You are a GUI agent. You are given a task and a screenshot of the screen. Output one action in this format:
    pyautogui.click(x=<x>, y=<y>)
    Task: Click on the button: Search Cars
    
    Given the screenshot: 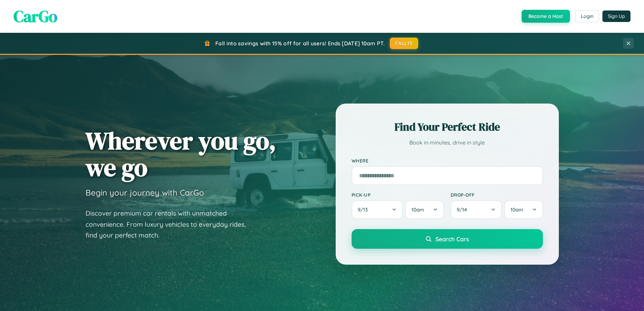 What is the action you would take?
    pyautogui.click(x=447, y=239)
    